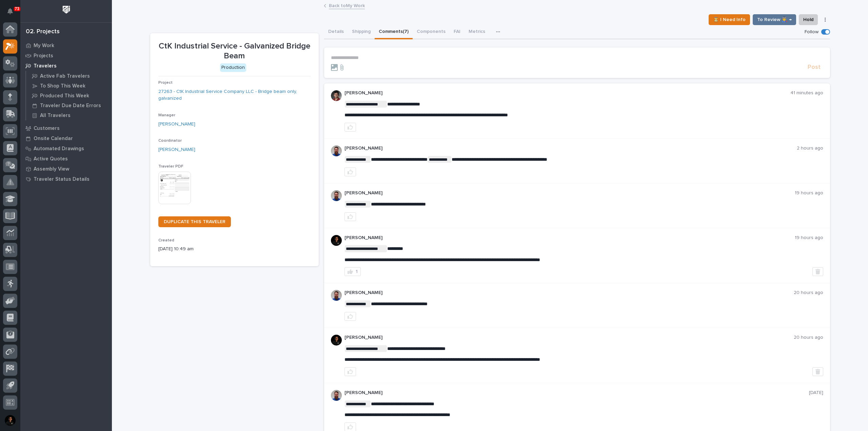  Describe the element at coordinates (195, 221) in the screenshot. I see `a: DUPLICATE THIS TRAVELER` at that location.